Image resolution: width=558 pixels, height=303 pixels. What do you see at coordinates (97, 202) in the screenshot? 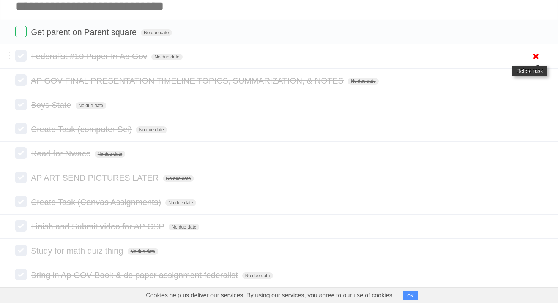
I see `span: Create Task (Canvas Assignments)` at bounding box center [97, 202].